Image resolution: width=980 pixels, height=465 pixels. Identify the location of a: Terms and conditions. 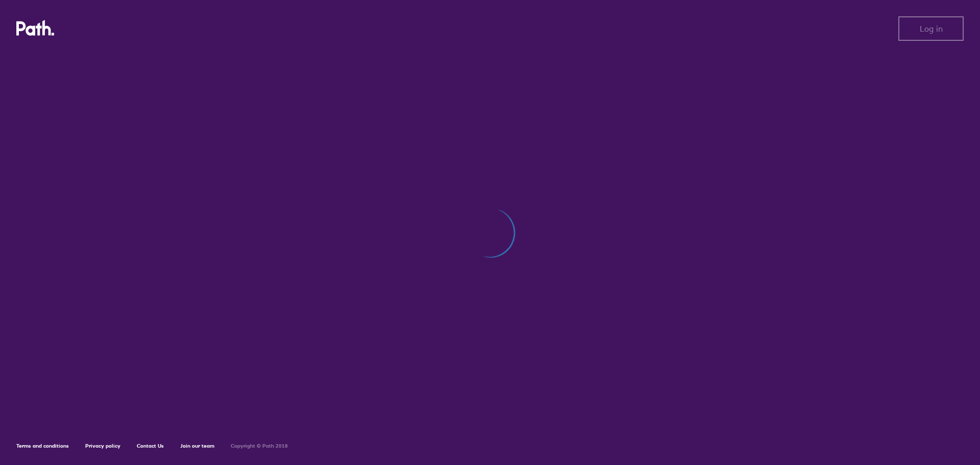
(42, 446).